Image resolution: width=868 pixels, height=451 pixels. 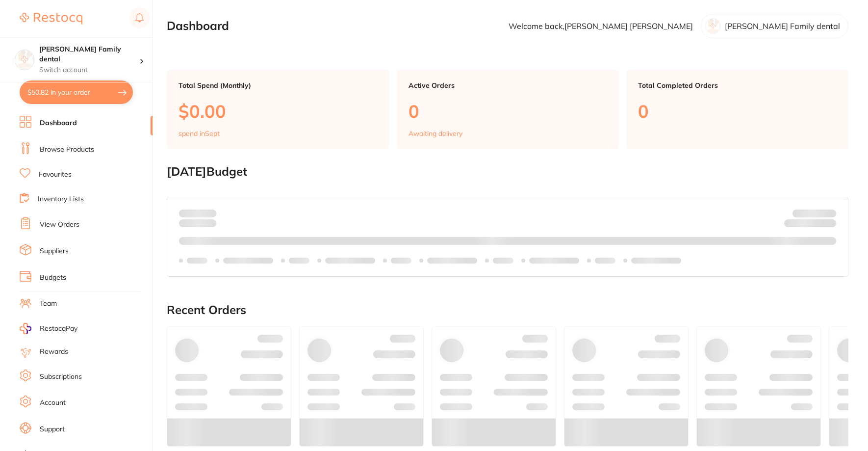 What do you see at coordinates (435, 134) in the screenshot?
I see `p: Awaiting delivery` at bounding box center [435, 134].